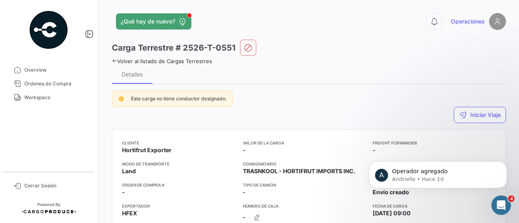 This screenshot has width=519, height=223. Describe the element at coordinates (49, 30) in the screenshot. I see `img: powered-by.png` at that location.